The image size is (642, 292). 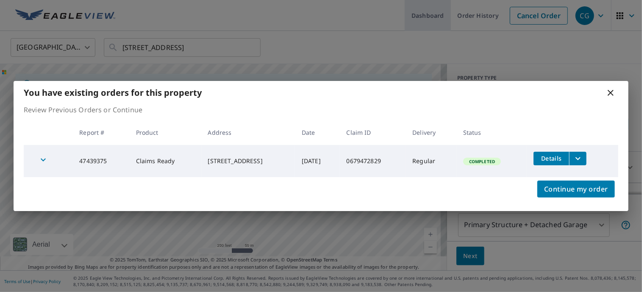 What do you see at coordinates (373, 161) in the screenshot?
I see `td: 0679472829` at bounding box center [373, 161].